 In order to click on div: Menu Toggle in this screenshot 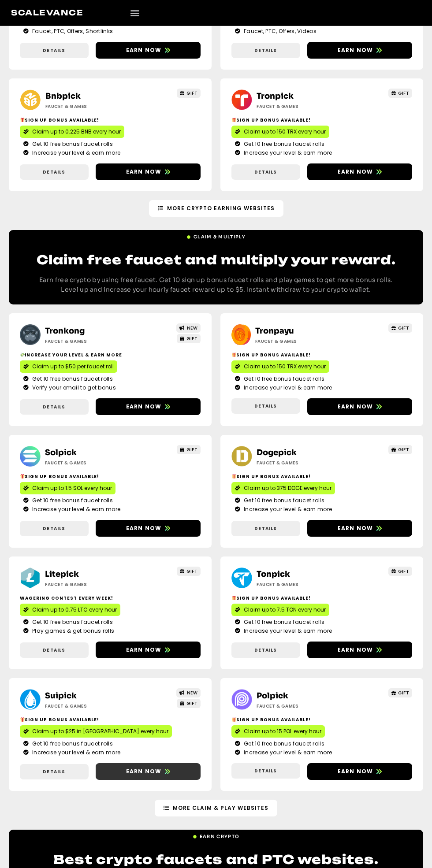, I will do `click(134, 12)`.